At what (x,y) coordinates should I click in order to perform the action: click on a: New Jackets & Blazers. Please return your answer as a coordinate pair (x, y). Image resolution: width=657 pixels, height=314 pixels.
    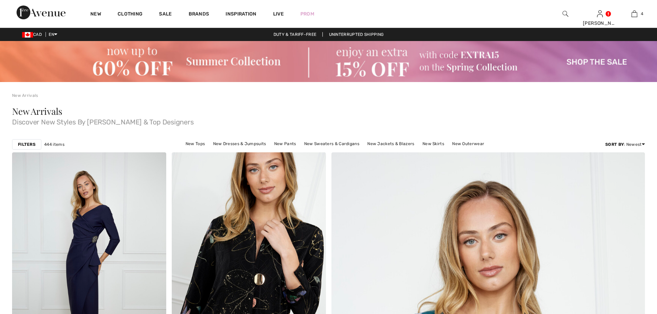
    Looking at the image, I should click on (391, 144).